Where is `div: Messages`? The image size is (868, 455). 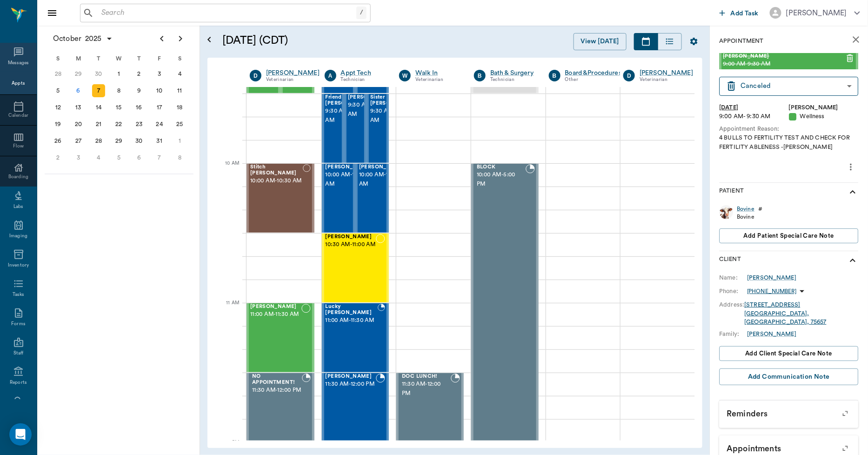 div: Messages is located at coordinates (19, 63).